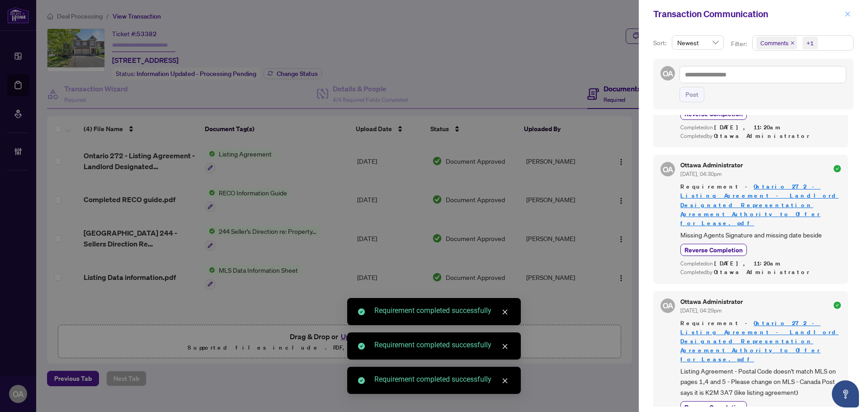 This screenshot has height=412, width=868. I want to click on button: Open asap, so click(846, 394).